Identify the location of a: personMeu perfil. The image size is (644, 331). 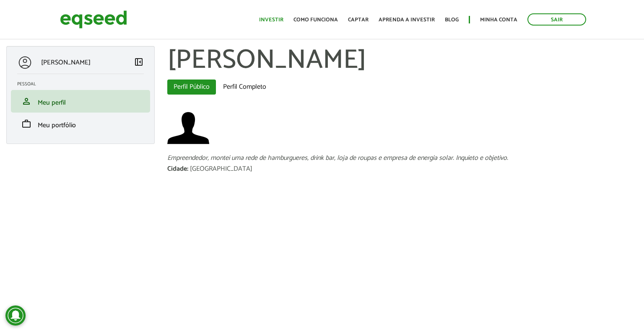
(80, 101).